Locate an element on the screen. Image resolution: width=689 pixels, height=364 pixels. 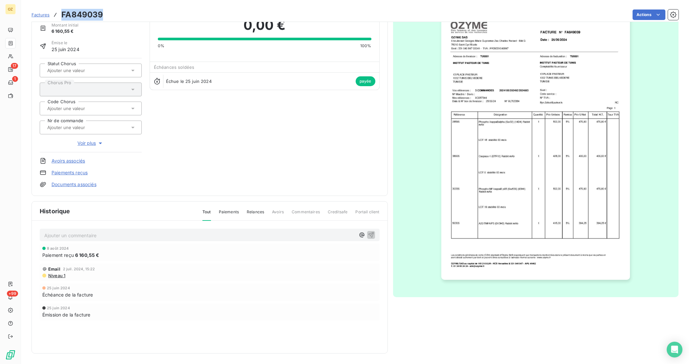
img: invoice_thumbnail is located at coordinates (535, 147).